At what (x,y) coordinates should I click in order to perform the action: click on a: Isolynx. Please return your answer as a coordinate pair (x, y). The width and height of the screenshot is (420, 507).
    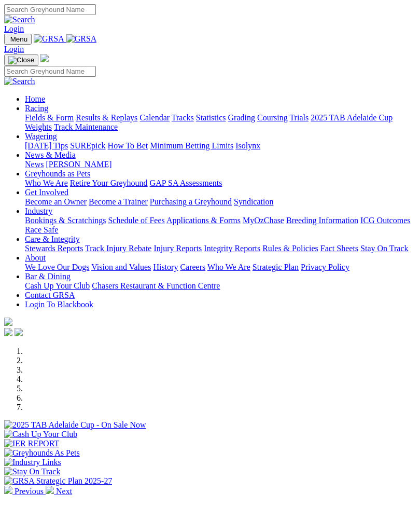
    Looking at the image, I should click on (248, 145).